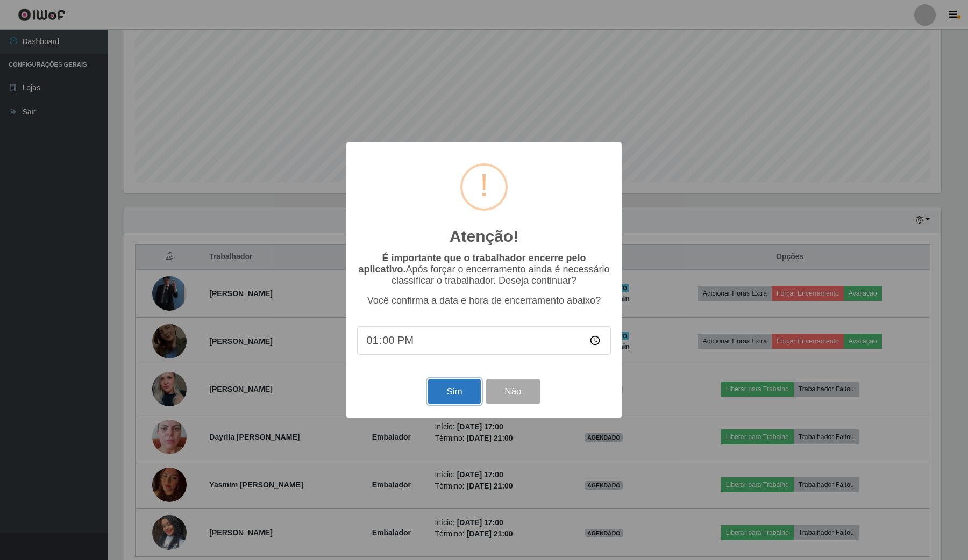 The height and width of the screenshot is (560, 968). I want to click on button: Não, so click(512, 391).